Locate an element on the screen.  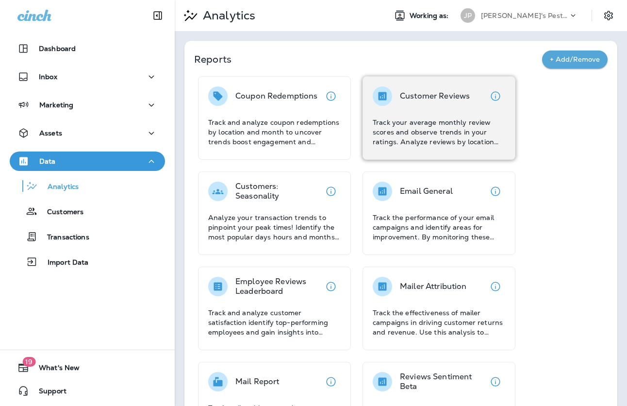
p: Track the performance of your email campaigns and identify areas for improvement. By monitoring t... is located at coordinates (439, 227).